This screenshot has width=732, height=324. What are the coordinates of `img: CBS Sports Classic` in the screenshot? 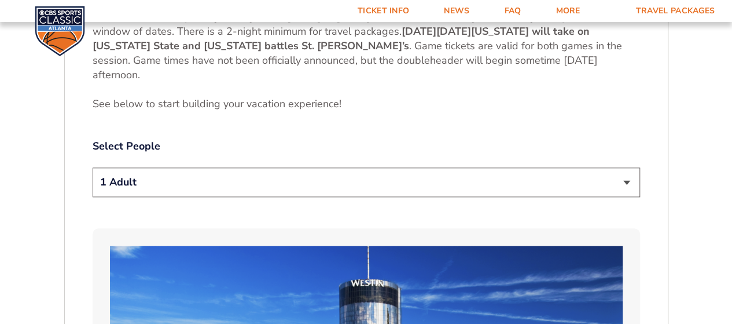 It's located at (60, 31).